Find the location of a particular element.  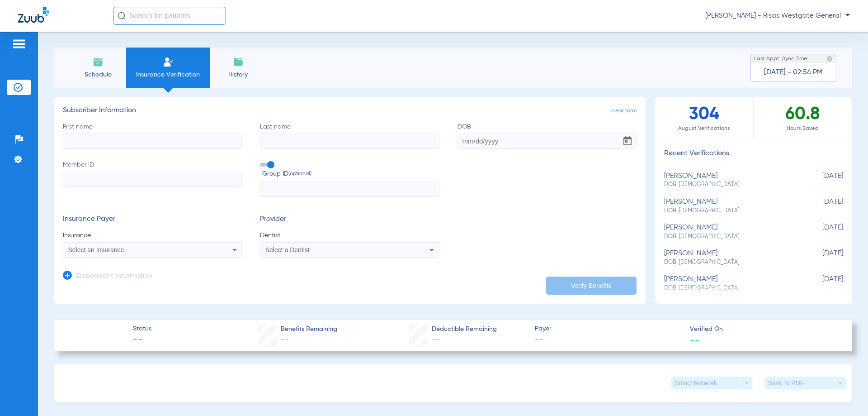

h3: Subscriber Information is located at coordinates (350, 111).